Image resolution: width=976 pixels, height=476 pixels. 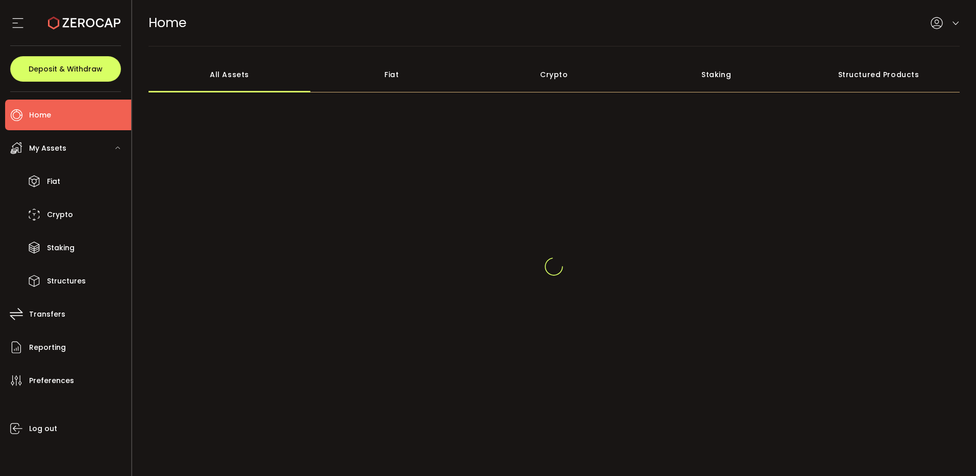 What do you see at coordinates (54, 181) in the screenshot?
I see `span: Fiat` at bounding box center [54, 181].